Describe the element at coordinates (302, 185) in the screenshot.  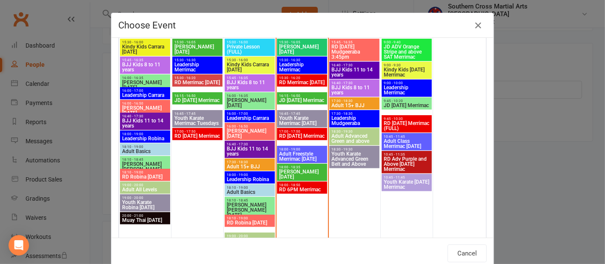
I see `span: 18:00 - 18:50` at that location.